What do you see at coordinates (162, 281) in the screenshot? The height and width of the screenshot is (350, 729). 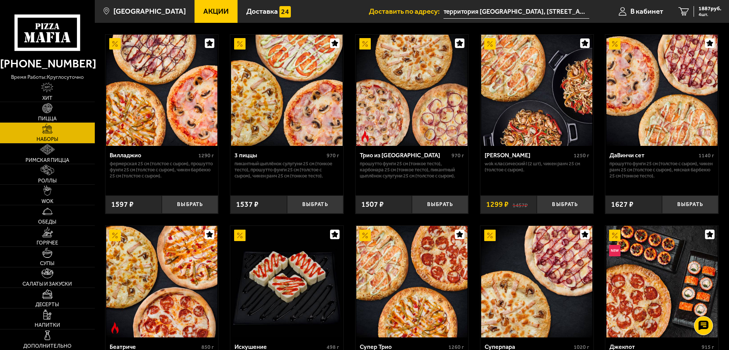 I see `img: Беатриче` at bounding box center [162, 281].